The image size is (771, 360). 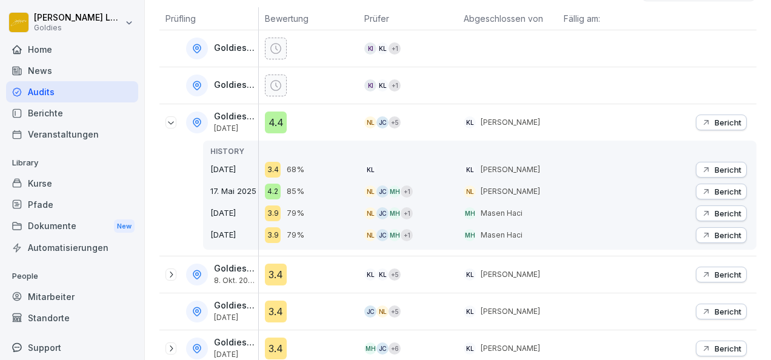 What do you see at coordinates (395, 349) in the screenshot?
I see `div: + 6` at bounding box center [395, 349].